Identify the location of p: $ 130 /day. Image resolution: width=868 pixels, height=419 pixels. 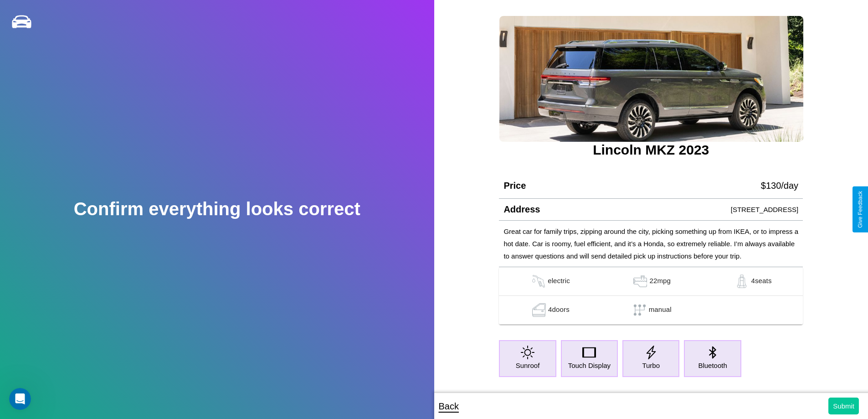
(780, 185).